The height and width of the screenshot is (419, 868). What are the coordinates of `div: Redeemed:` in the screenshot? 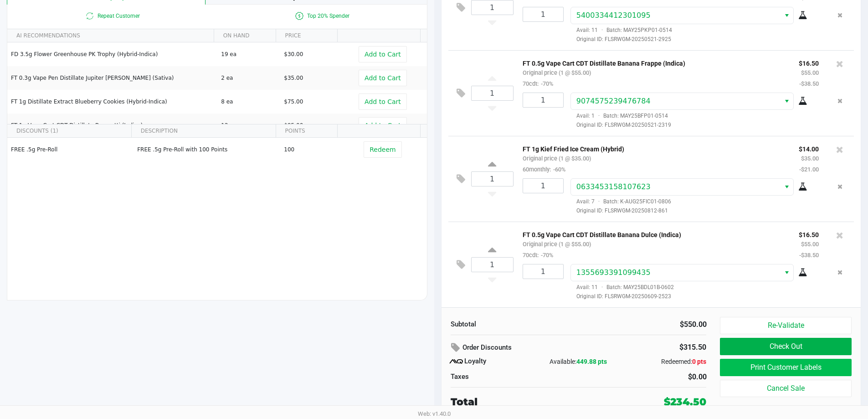 It's located at (664, 361).